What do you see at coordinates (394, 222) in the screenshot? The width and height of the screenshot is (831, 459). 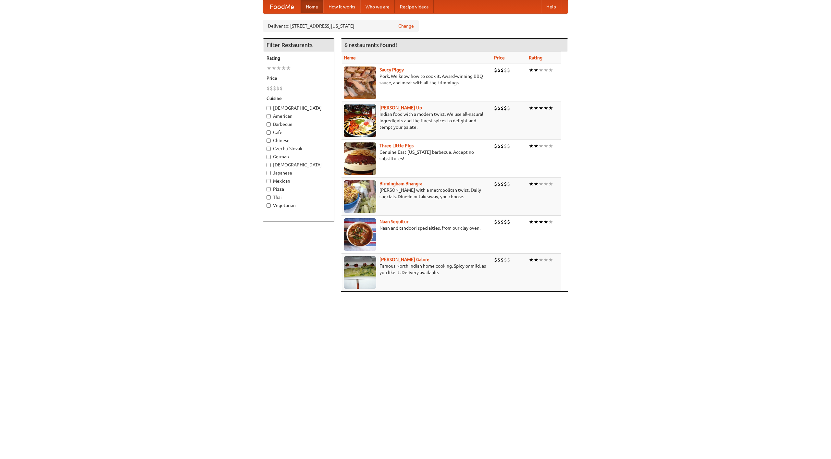 I see `a: Naan Sequitur` at bounding box center [394, 222].